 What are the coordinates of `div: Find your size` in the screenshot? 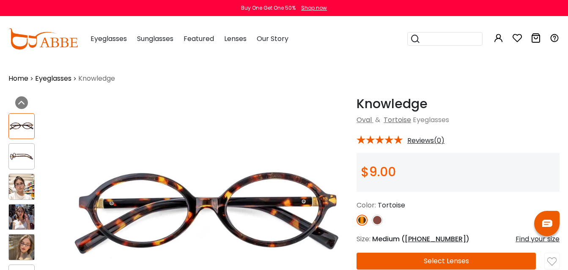 It's located at (537, 239).